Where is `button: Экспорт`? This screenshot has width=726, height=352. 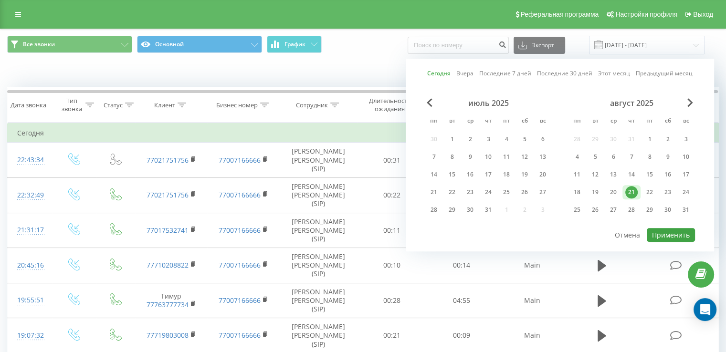 button: Экспорт is located at coordinates (539, 45).